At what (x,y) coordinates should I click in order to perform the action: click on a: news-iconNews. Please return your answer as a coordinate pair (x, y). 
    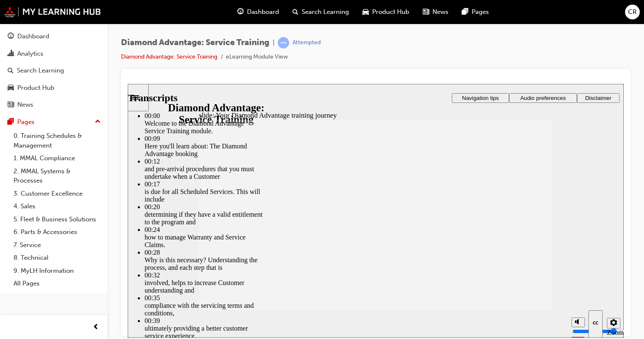
    Looking at the image, I should click on (435, 12).